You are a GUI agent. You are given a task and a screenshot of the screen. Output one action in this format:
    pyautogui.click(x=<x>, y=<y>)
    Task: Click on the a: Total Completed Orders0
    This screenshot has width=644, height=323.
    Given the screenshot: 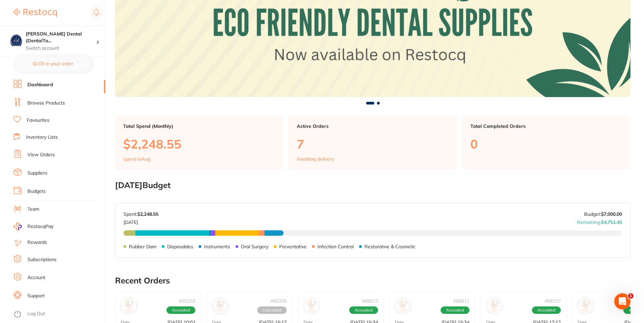 What is the action you would take?
    pyautogui.click(x=546, y=143)
    